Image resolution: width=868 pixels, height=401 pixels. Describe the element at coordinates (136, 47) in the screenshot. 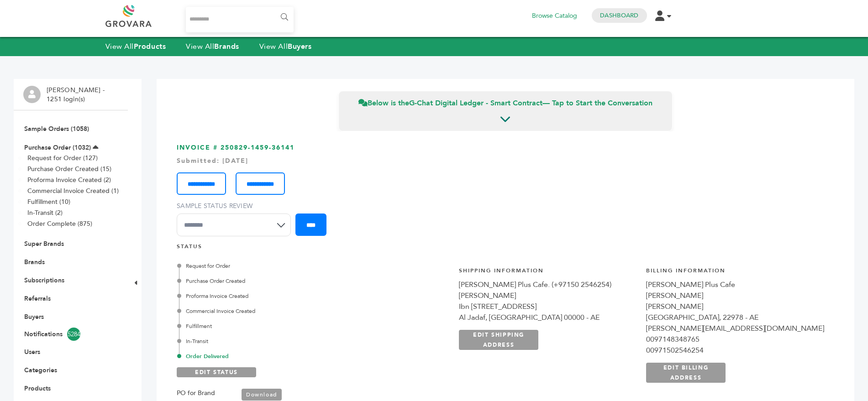

I see `a: View AllProducts` at that location.